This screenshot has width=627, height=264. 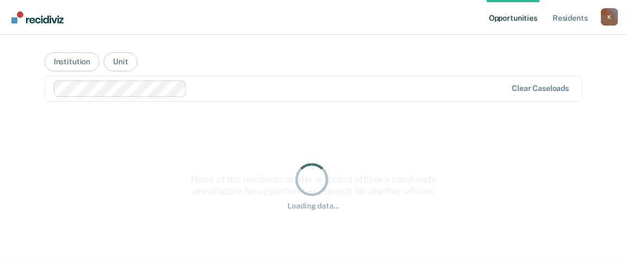 I want to click on button: Unit, so click(x=120, y=61).